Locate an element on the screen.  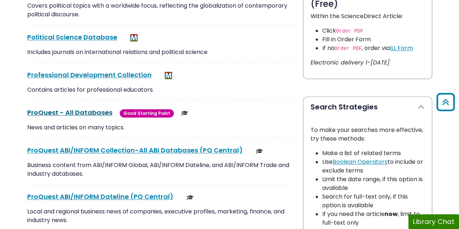
p: Includes journals on international relations and political science is located at coordinates (161, 52).